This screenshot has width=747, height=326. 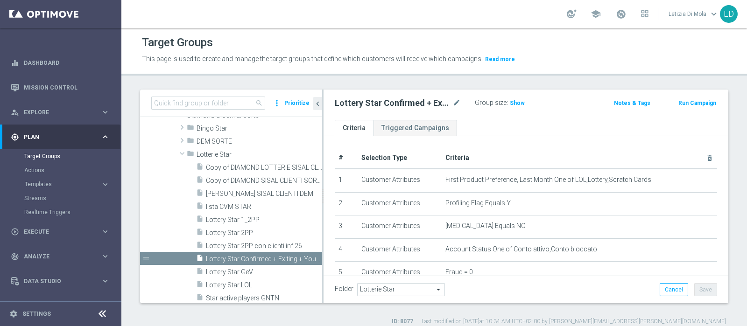 I want to click on span: Lottery Star 1_2PP, so click(x=264, y=220).